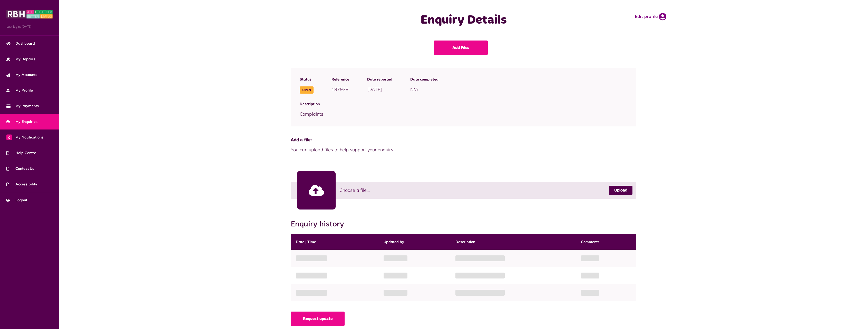 Image resolution: width=868 pixels, height=329 pixels. Describe the element at coordinates (9, 137) in the screenshot. I see `span: 0` at that location.